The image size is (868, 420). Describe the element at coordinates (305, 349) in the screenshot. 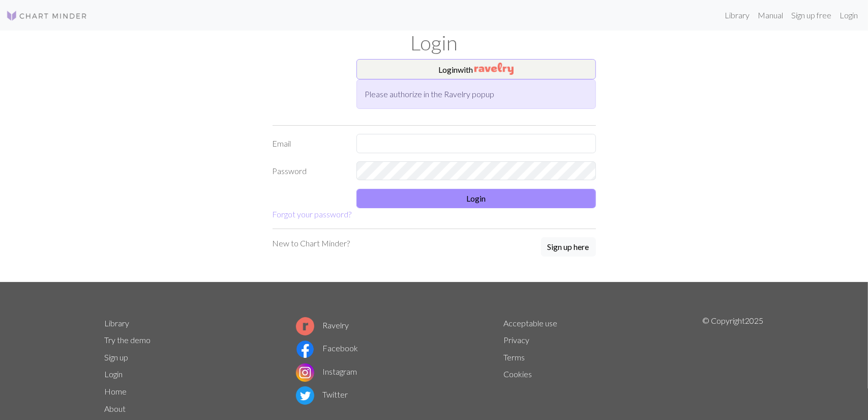

I see `img: Facebook logo` at that location.